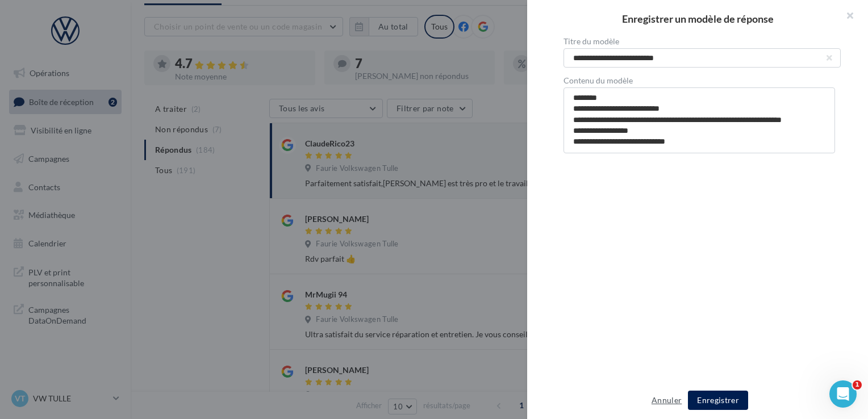  Describe the element at coordinates (702, 81) in the screenshot. I see `label: Contenu du modèle` at that location.